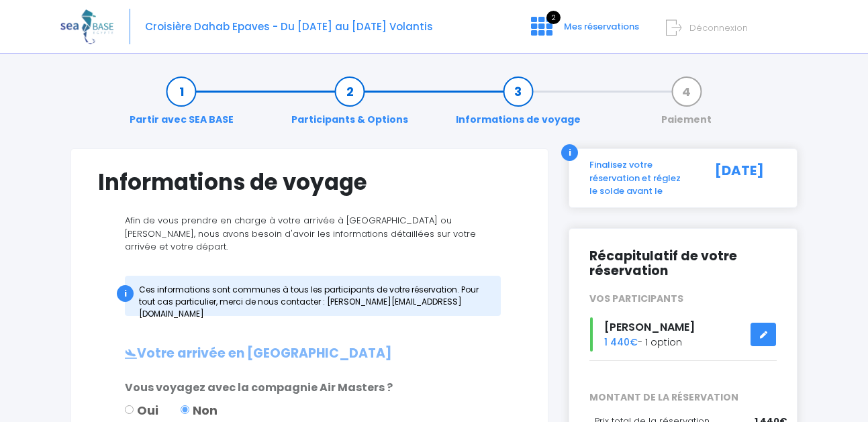 The width and height of the screenshot is (868, 422). What do you see at coordinates (181, 105) in the screenshot?
I see `a: Partir avec SEA BASE` at bounding box center [181, 105].